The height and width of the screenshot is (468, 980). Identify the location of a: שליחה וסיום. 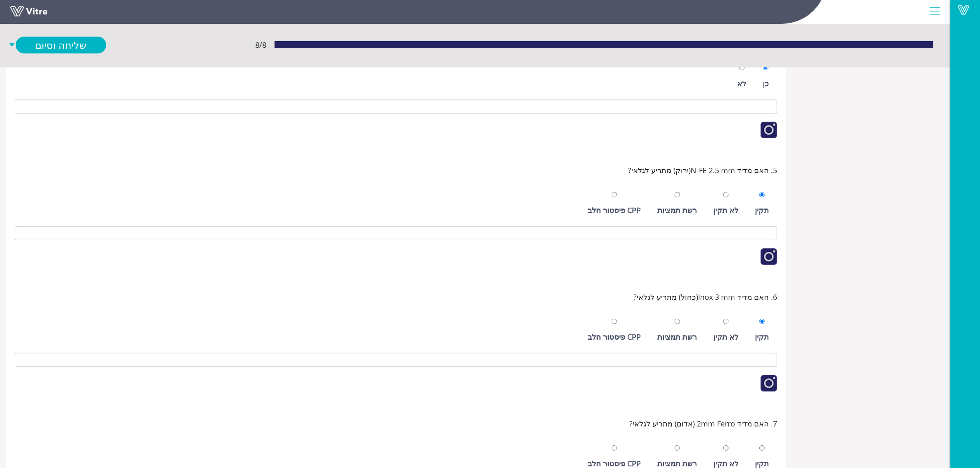
(61, 44).